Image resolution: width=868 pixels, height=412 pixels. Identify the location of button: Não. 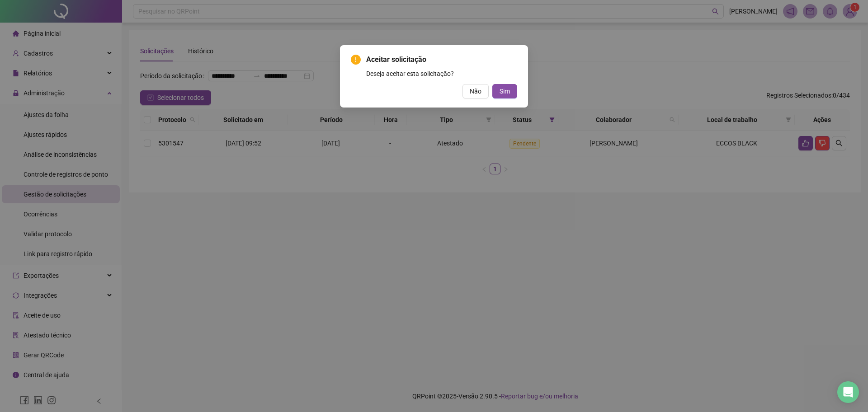
(476, 92).